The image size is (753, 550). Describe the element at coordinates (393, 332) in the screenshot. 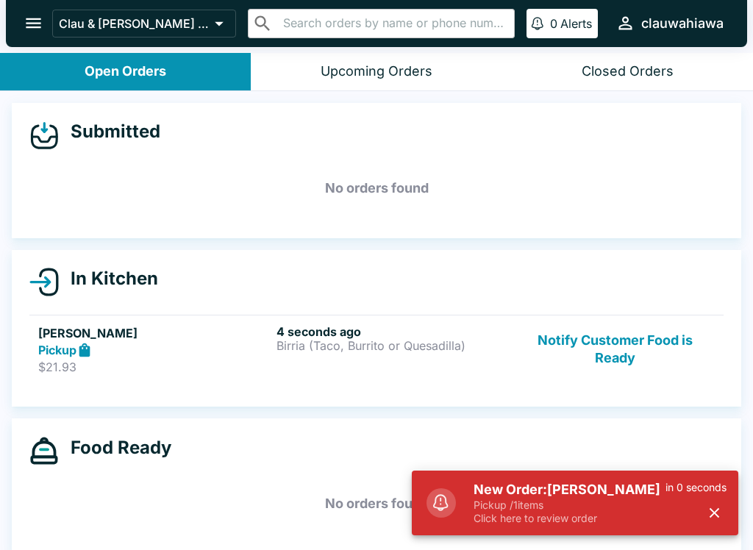

I see `h6: 4 seconds ago` at that location.